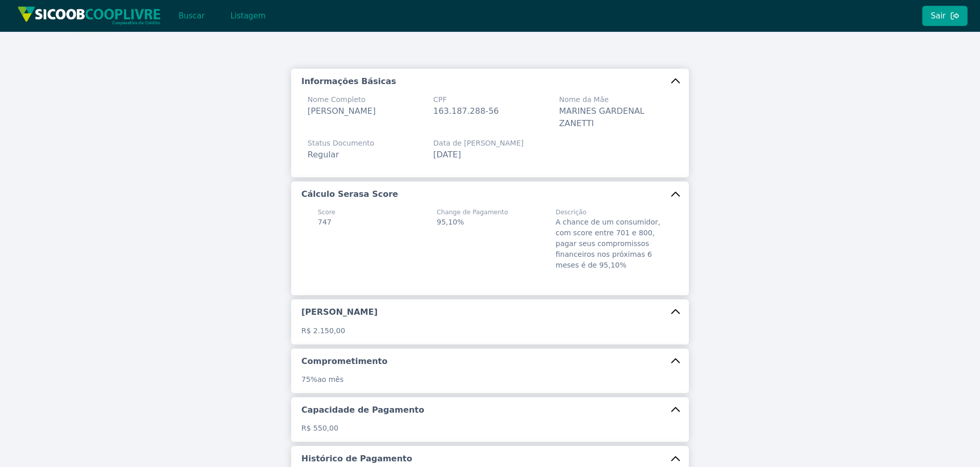 The height and width of the screenshot is (467, 980). What do you see at coordinates (325, 222) in the screenshot?
I see `span: 747` at bounding box center [325, 222].